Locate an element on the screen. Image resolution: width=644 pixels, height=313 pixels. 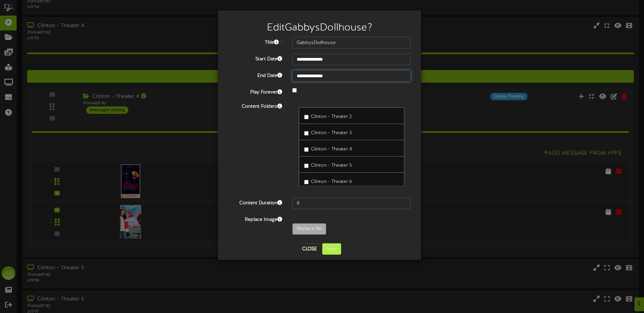
span: Clinton - Theater 2 is located at coordinates (331, 117).